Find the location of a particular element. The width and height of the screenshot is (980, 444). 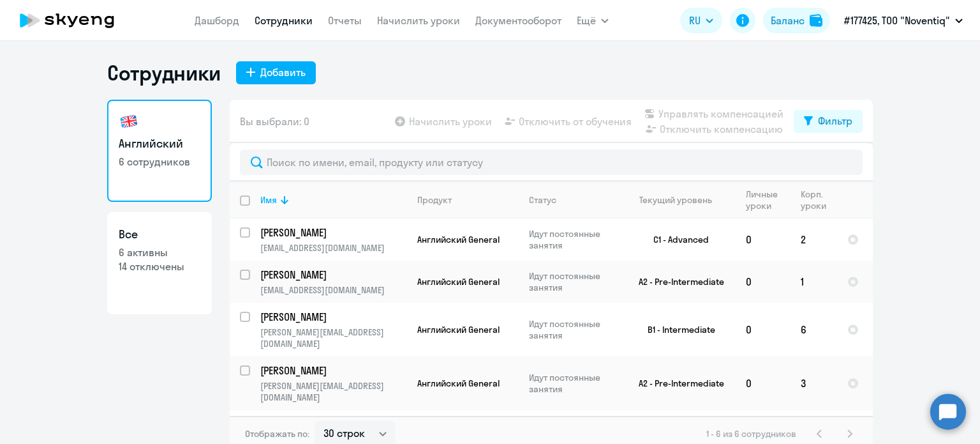

img: english is located at coordinates (129, 121).